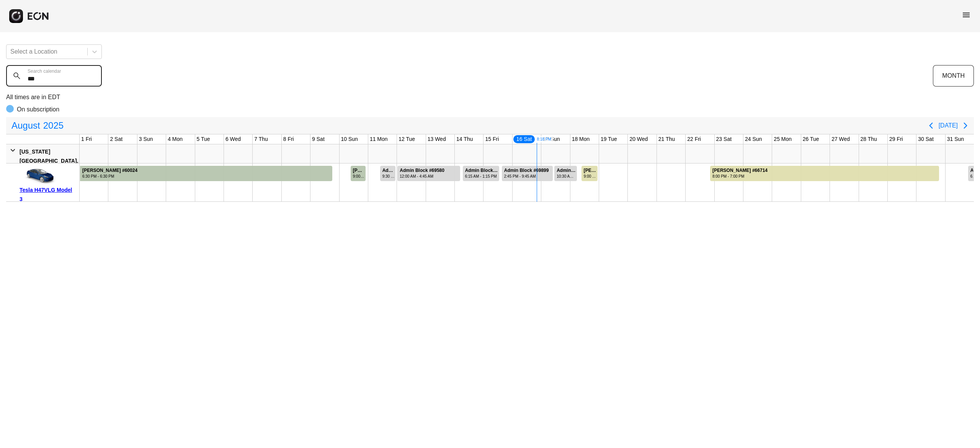 This screenshot has height=448, width=980. Describe the element at coordinates (955, 139) in the screenshot. I see `div: 31 Sun` at that location.